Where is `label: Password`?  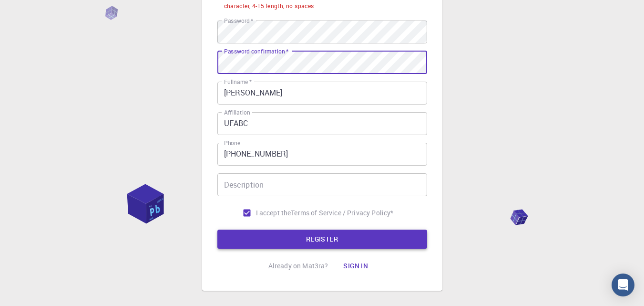 label: Password is located at coordinates (238, 20).